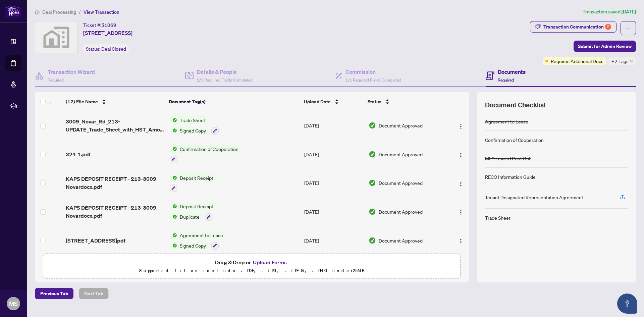 The image size is (644, 317). What do you see at coordinates (506, 121) in the screenshot?
I see `div: Agreement to Lease` at bounding box center [506, 121].